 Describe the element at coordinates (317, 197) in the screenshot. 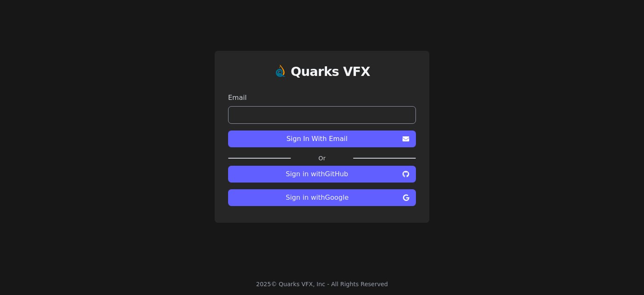

I see `span: Sign in with Google` at that location.